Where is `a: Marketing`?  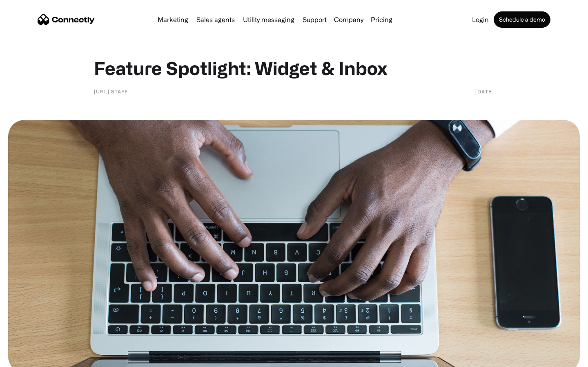 a: Marketing is located at coordinates (173, 20).